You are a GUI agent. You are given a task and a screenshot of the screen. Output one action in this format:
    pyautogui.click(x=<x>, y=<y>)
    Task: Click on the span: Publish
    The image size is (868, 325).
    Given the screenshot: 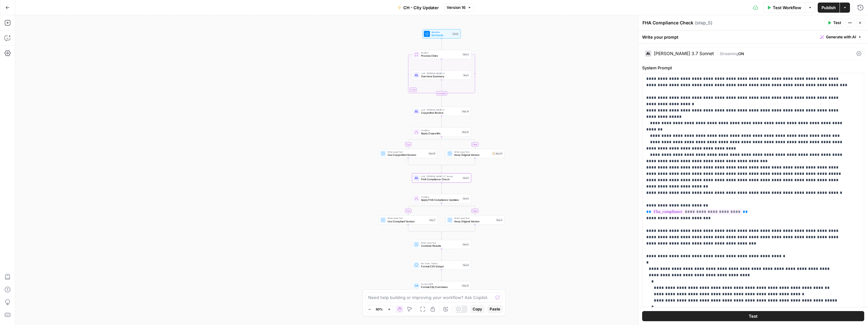 What is the action you would take?
    pyautogui.click(x=828, y=8)
    